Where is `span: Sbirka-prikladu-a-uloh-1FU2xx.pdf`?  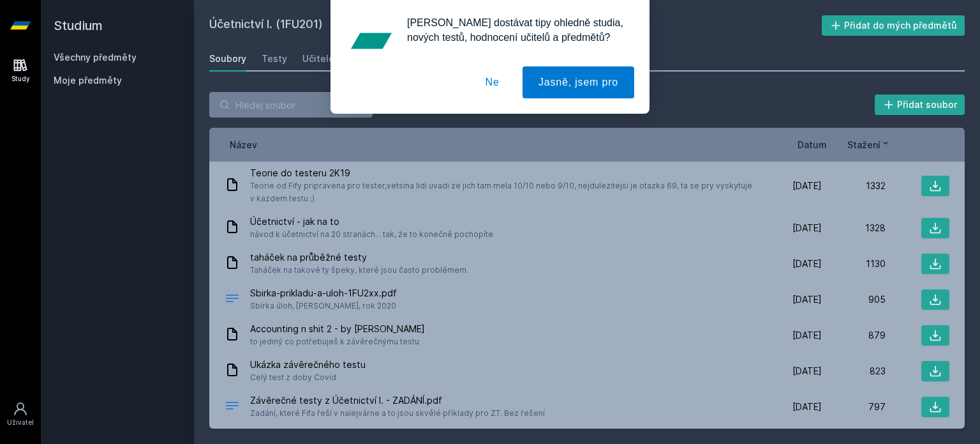 span: Sbirka-prikladu-a-uloh-1FU2xx.pdf is located at coordinates (323, 293).